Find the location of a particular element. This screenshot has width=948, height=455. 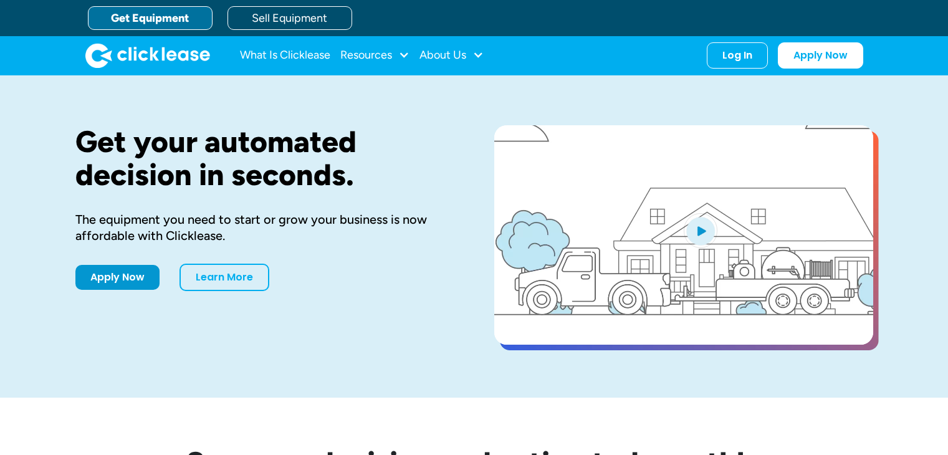

a: Learn More is located at coordinates (224, 277).